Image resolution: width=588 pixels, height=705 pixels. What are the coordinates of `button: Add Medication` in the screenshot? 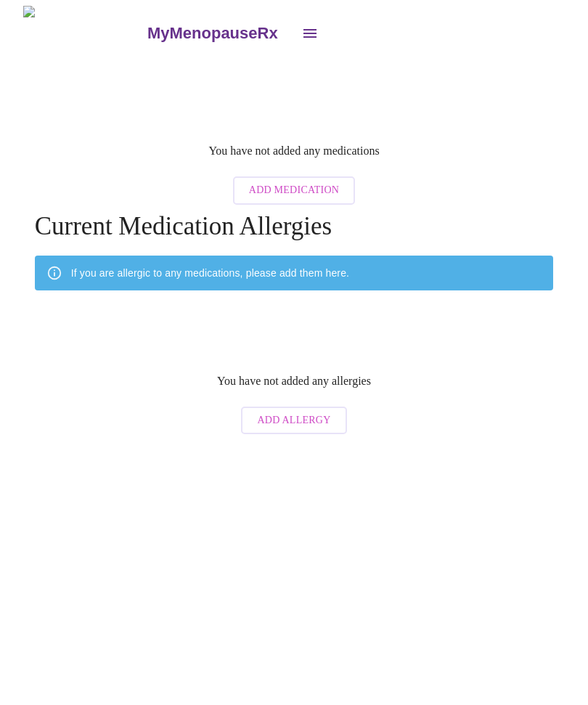 It's located at (294, 190).